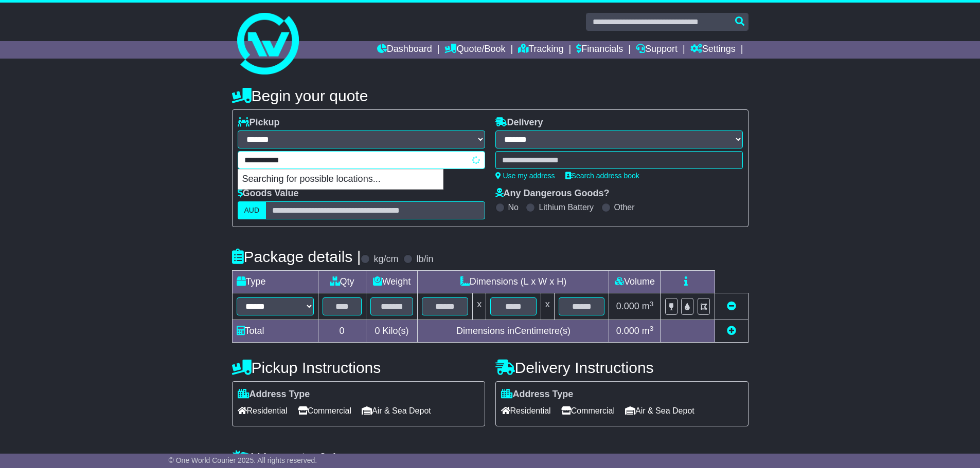 The image size is (980, 468). Describe the element at coordinates (566, 207) in the screenshot. I see `label: Lithium Battery` at that location.